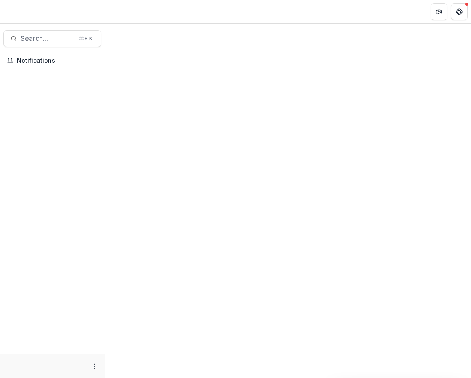  I want to click on button: Get Help, so click(459, 12).